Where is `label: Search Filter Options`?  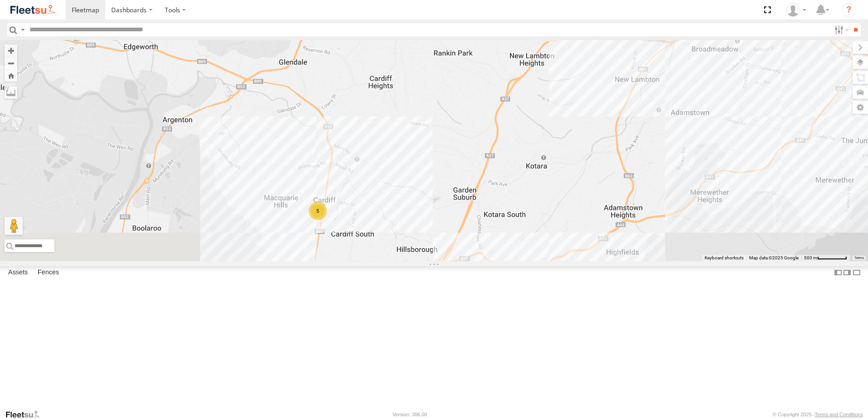
label: Search Filter Options is located at coordinates (840, 30).